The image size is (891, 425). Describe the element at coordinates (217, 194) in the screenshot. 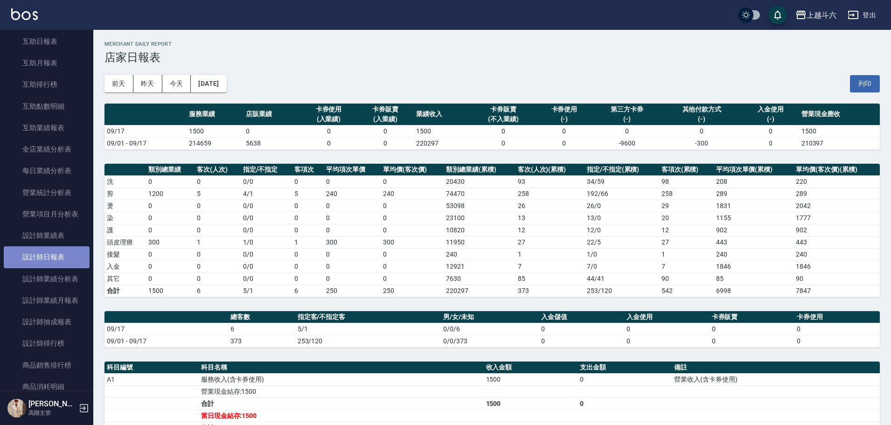

I see `td: 5` at that location.